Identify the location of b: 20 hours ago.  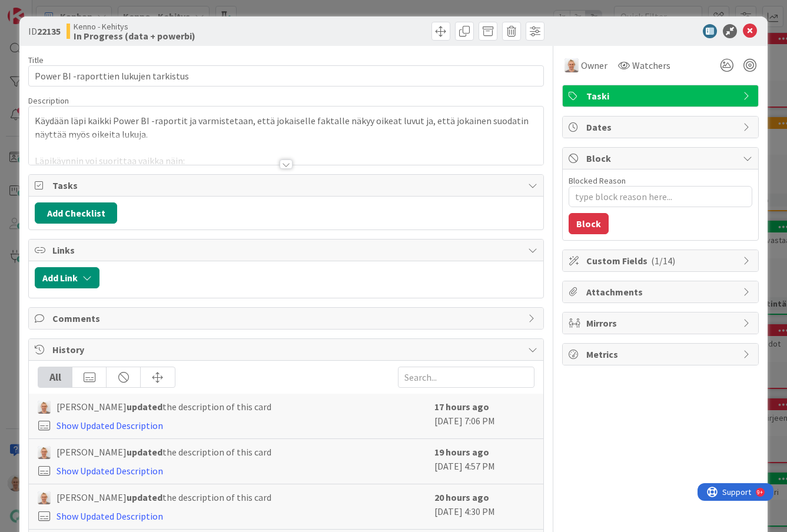
(461, 497).